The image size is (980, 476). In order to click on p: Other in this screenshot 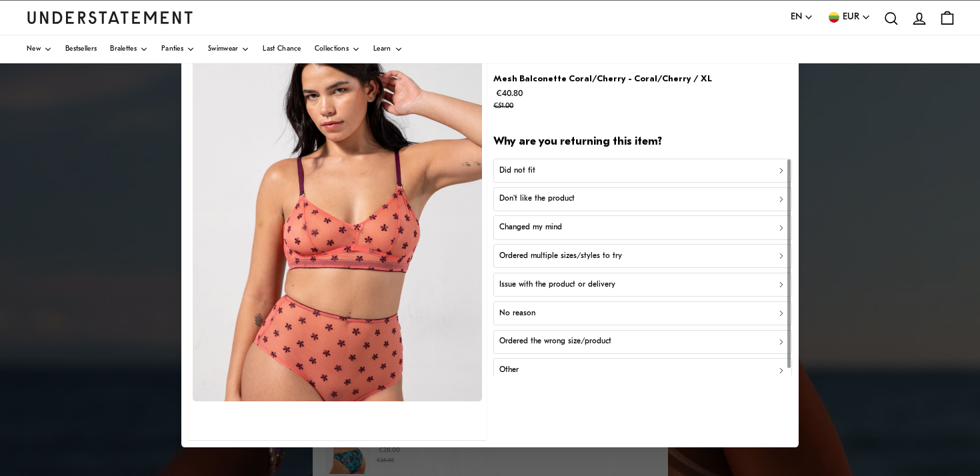, I will do `click(508, 369)`.